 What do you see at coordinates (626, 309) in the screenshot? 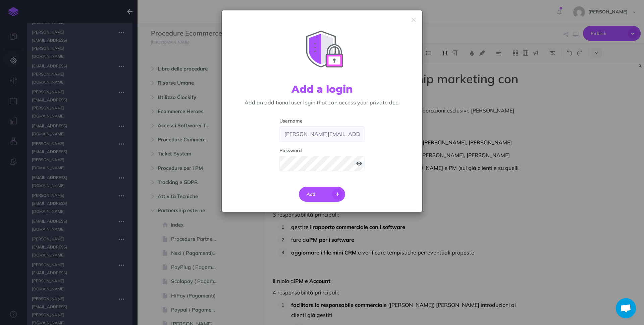
I see `div: Aprire la chat` at bounding box center [626, 309].